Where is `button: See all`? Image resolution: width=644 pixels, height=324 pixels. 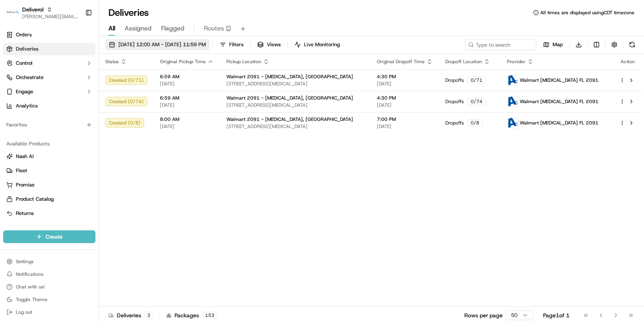
button: See all is located at coordinates (133, 106).